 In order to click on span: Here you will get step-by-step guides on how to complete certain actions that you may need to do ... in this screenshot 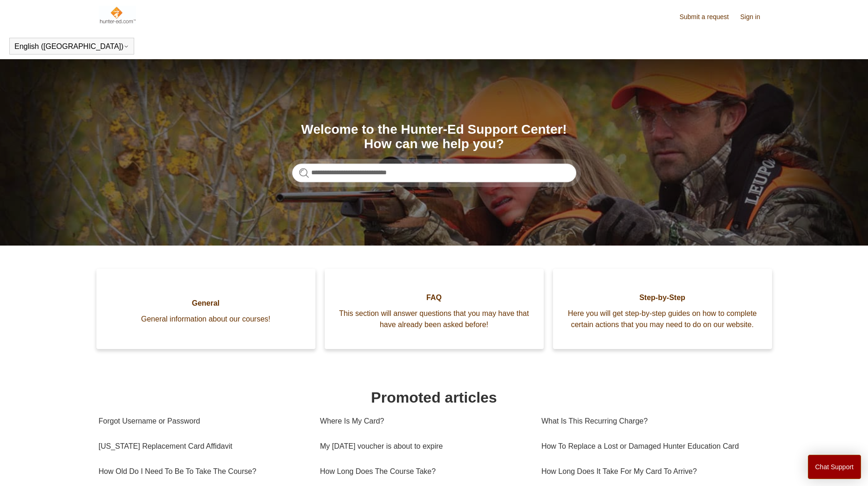, I will do `click(663, 319)`.